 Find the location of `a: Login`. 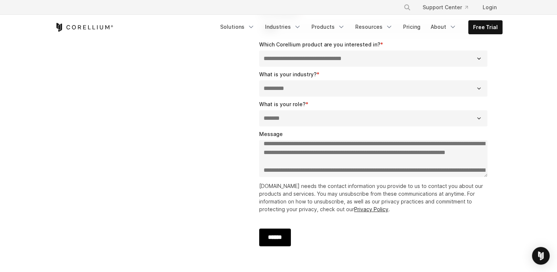

a: Login is located at coordinates (490, 7).